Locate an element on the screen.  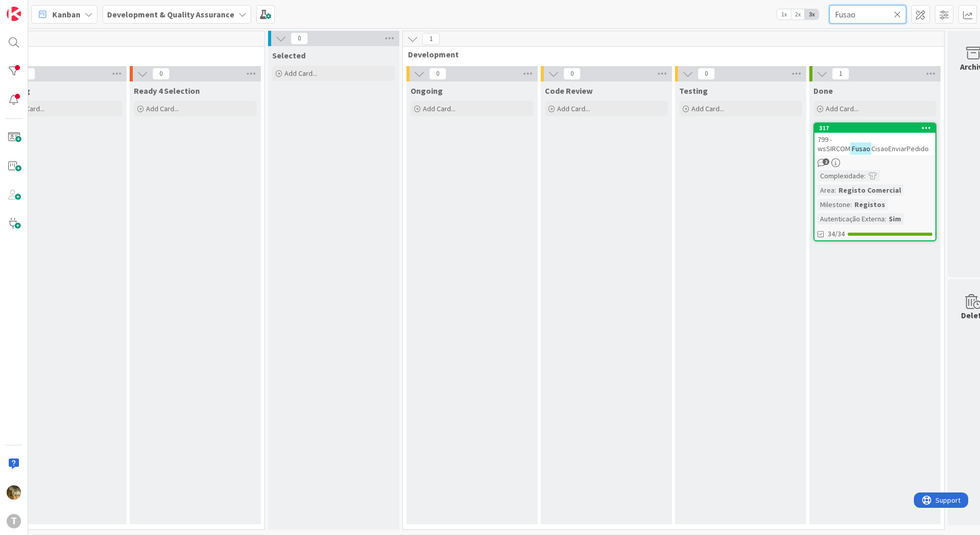
div: Area is located at coordinates (826, 190).